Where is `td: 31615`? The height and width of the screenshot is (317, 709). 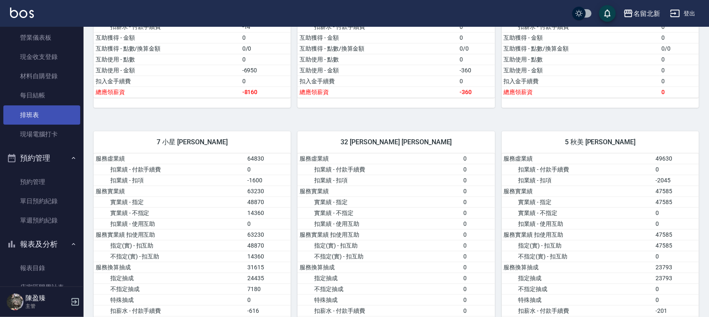
td: 31615 is located at coordinates (268, 267).